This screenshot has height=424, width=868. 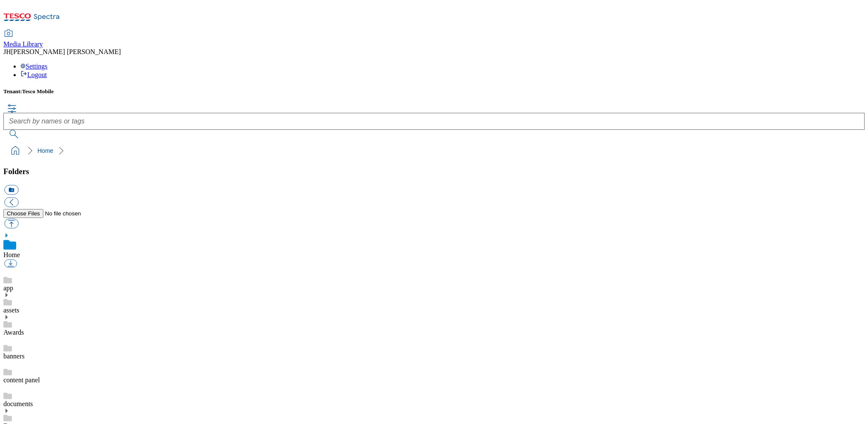 I want to click on nav: breadcrumb, so click(x=434, y=150).